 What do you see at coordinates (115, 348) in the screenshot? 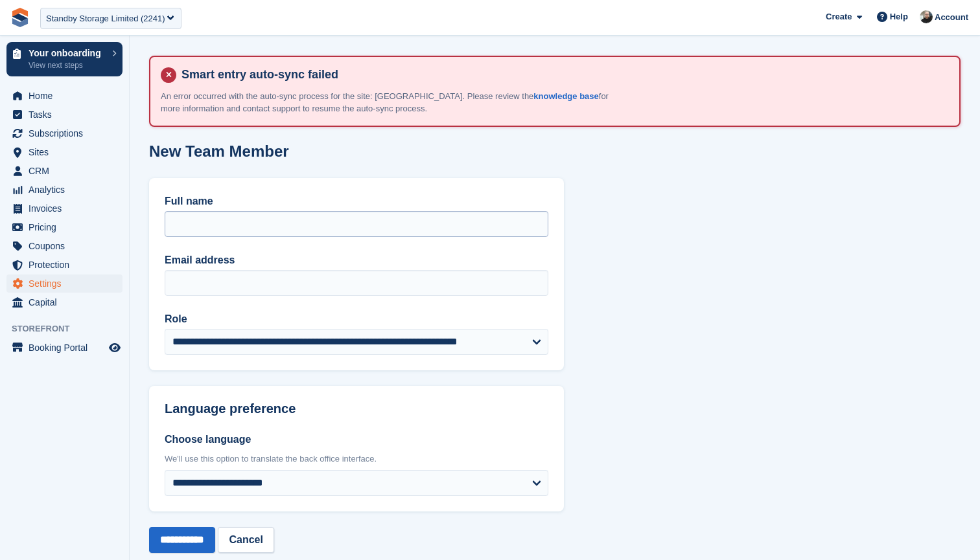
I see `a: Preview store` at bounding box center [115, 348].